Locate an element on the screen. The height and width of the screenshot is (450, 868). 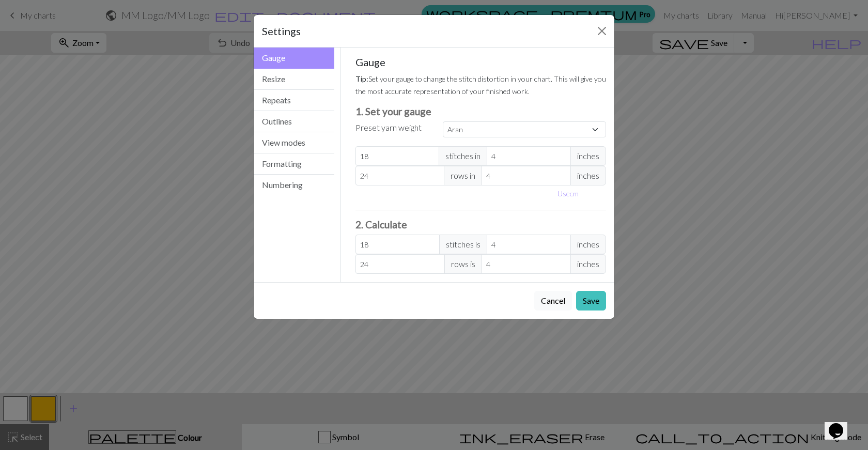
button: Save is located at coordinates (591, 301).